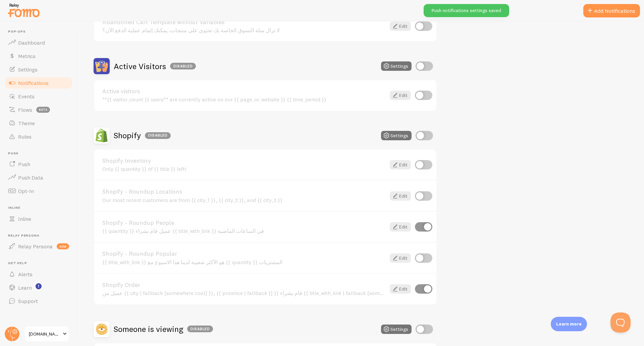 The height and width of the screenshot is (346, 644). What do you see at coordinates (38, 83) in the screenshot?
I see `a: Notifications` at bounding box center [38, 83].